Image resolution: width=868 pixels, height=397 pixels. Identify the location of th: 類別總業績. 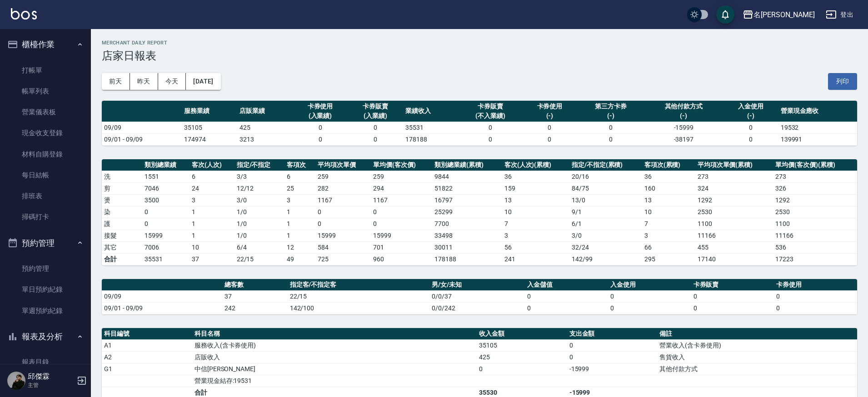
(166, 165).